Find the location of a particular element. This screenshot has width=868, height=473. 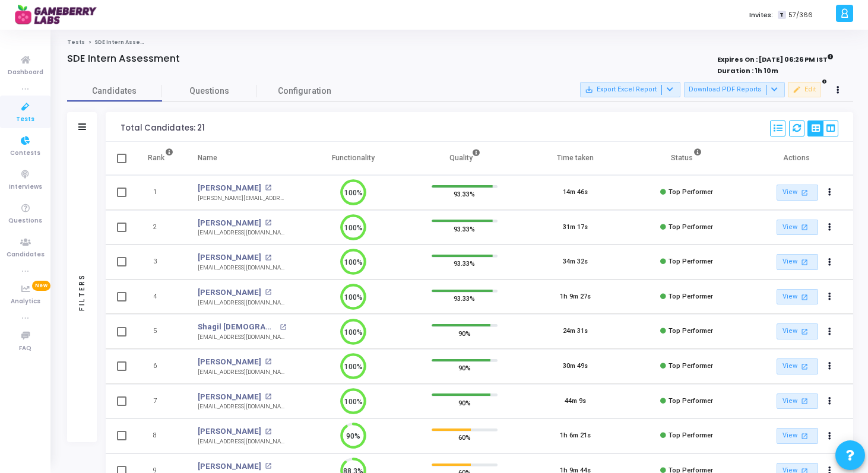

div: Filters is located at coordinates (82, 292).